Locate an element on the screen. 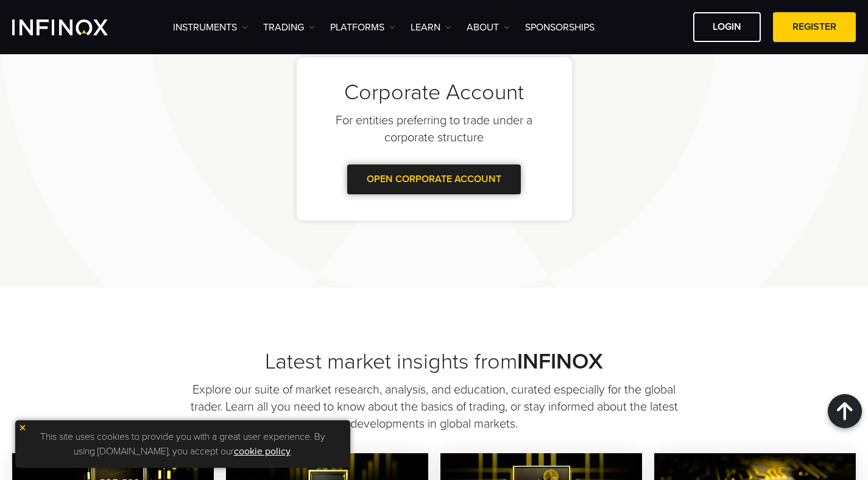 This screenshot has width=868, height=480. a: SPONSORSHIPS is located at coordinates (560, 28).